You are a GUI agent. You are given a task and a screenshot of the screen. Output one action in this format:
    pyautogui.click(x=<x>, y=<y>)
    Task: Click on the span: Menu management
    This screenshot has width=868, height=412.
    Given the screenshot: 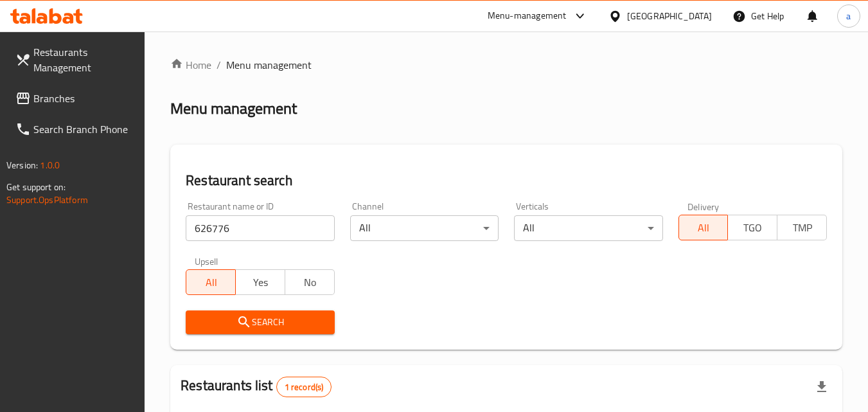 What is the action you would take?
    pyautogui.click(x=269, y=65)
    